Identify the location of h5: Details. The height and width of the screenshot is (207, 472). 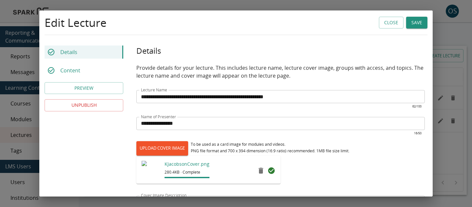
(280, 51).